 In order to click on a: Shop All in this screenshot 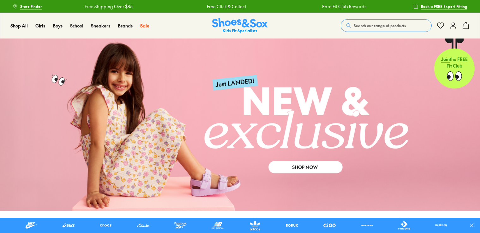, I will do `click(19, 26)`.